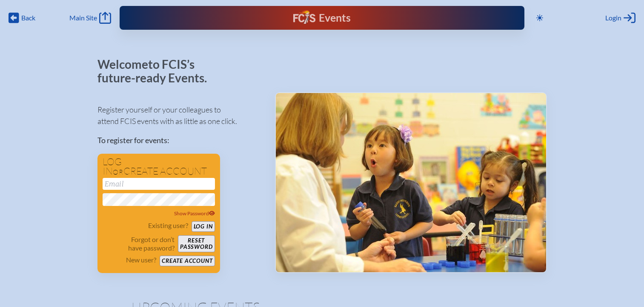  I want to click on button: Create account, so click(187, 261).